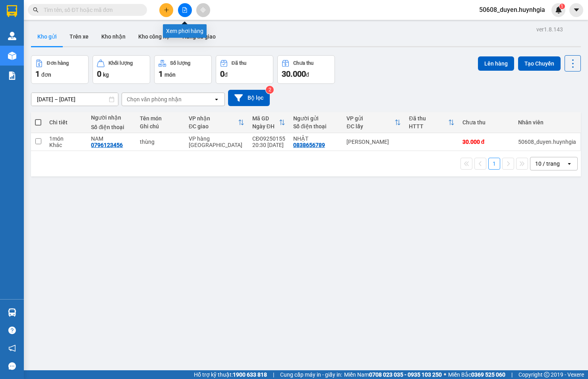  What do you see at coordinates (66, 139) in the screenshot?
I see `div: 1 món` at bounding box center [66, 139].